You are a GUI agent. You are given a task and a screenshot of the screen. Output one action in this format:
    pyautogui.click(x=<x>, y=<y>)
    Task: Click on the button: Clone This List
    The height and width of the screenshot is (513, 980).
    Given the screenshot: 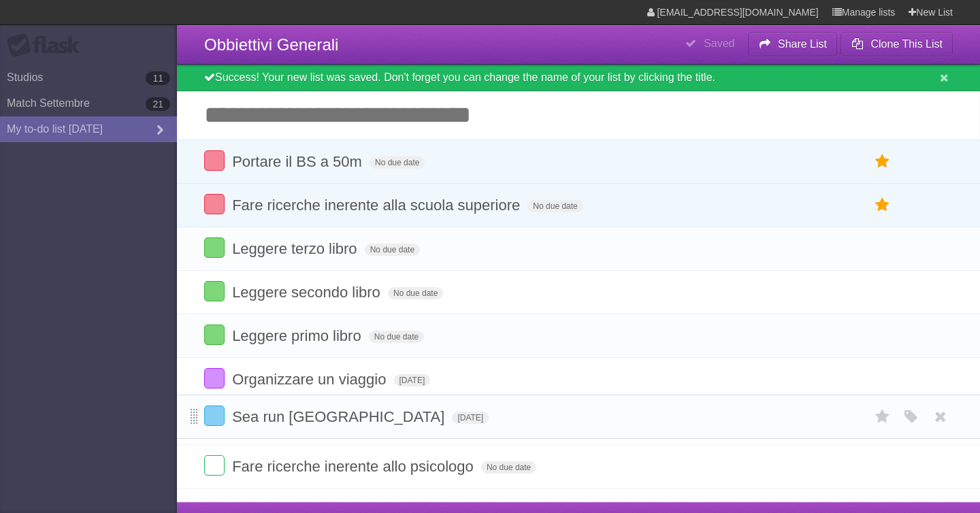 What is the action you would take?
    pyautogui.click(x=896, y=44)
    